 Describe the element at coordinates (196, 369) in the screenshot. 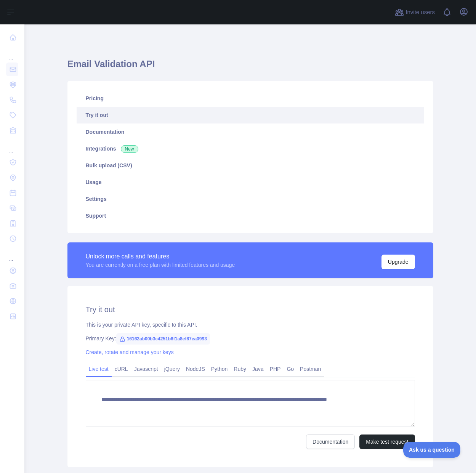

I see `a: NodeJS` at that location.